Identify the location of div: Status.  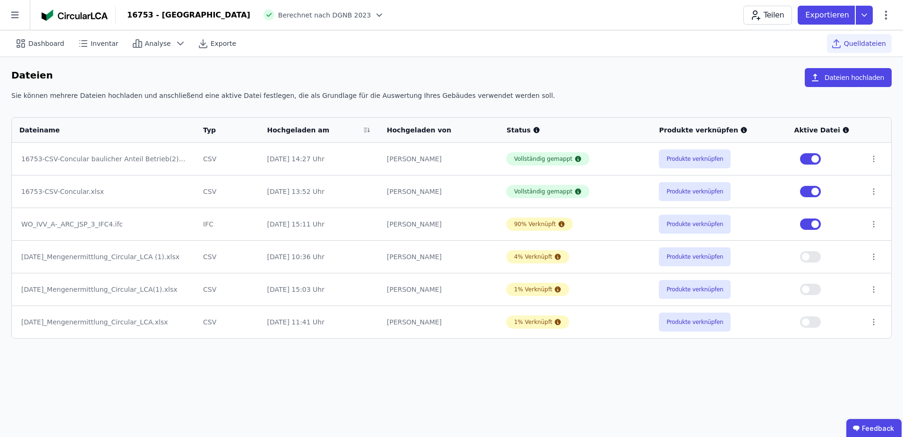
(575, 130).